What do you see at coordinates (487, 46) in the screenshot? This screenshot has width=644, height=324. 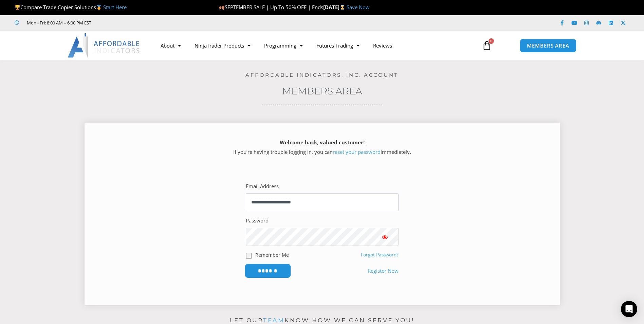 I see `a: 0` at bounding box center [487, 46].